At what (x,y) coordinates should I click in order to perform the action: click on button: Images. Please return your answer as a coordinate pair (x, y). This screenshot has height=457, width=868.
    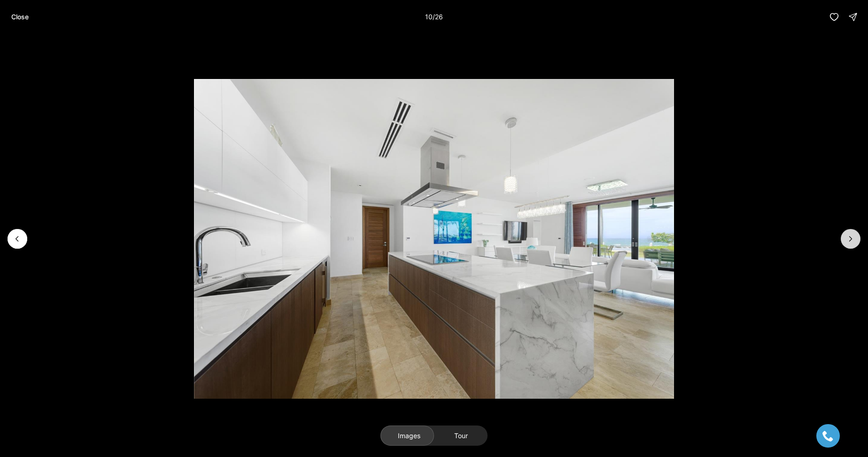
    Looking at the image, I should click on (407, 436).